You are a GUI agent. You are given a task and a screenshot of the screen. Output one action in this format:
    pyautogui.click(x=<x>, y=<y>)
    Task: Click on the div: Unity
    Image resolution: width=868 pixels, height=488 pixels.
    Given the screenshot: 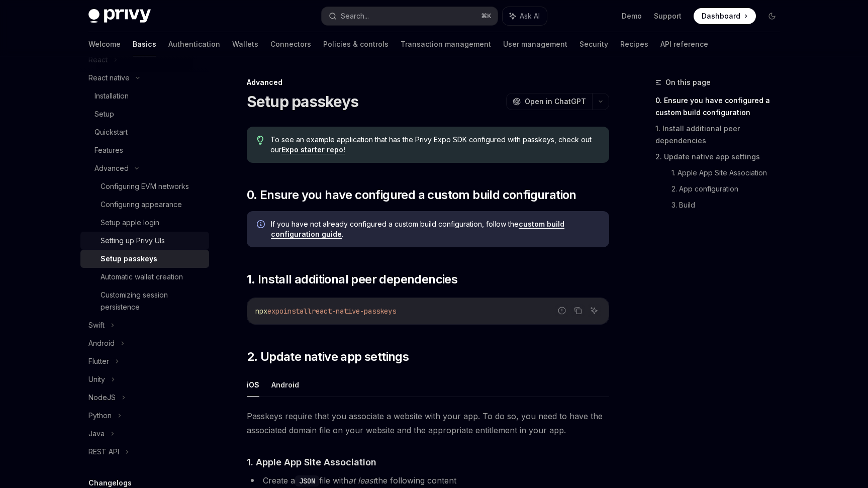 What is the action you would take?
    pyautogui.click(x=97, y=380)
    